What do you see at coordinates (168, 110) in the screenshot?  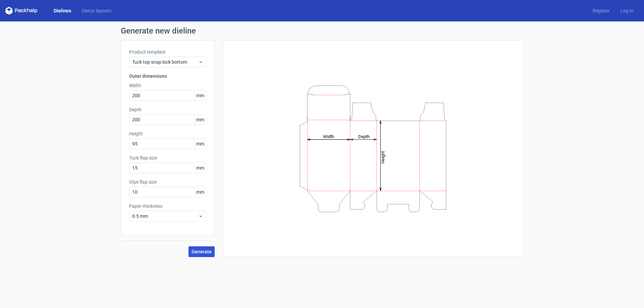 I see `label: Depth` at bounding box center [168, 110].